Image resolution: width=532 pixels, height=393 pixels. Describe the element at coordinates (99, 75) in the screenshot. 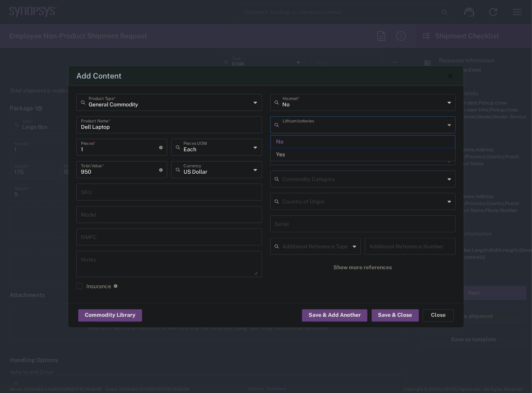

I see `h4: Add Content` at that location.